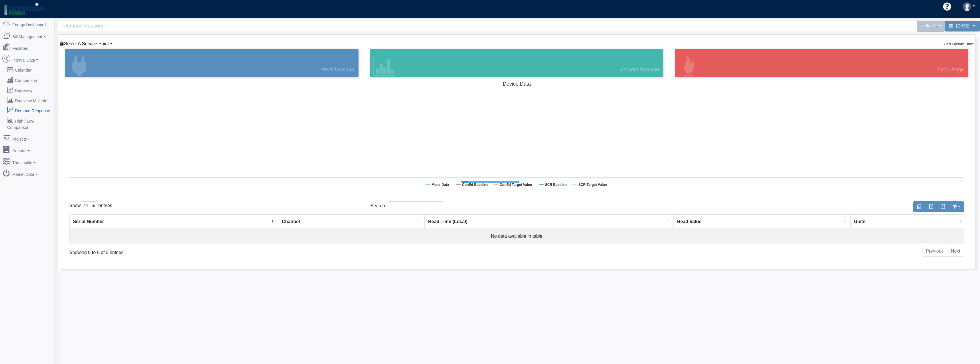 The width and height of the screenshot is (980, 364). What do you see at coordinates (407, 206) in the screenshot?
I see `label: Search:` at bounding box center [407, 206].